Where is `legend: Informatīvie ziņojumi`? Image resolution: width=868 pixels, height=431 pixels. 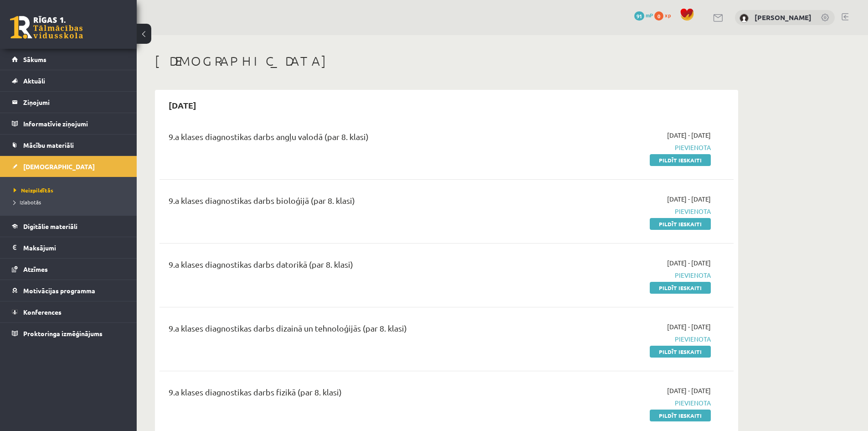 legend: Informatīvie ziņojumi is located at coordinates (74, 123).